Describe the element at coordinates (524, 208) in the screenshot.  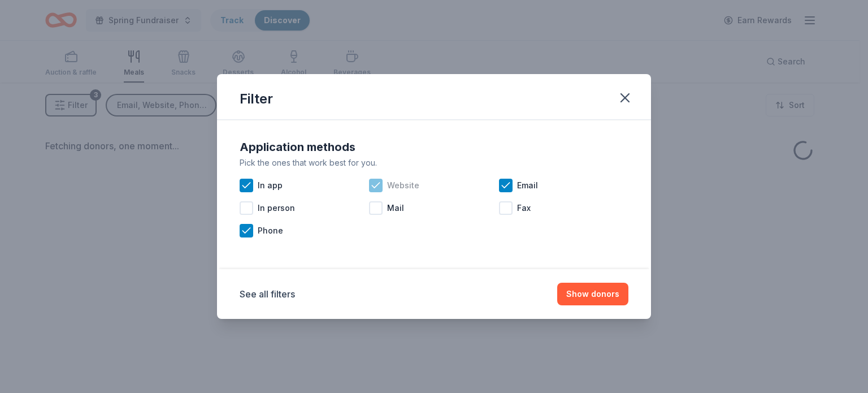
I see `span: Fax` at that location.